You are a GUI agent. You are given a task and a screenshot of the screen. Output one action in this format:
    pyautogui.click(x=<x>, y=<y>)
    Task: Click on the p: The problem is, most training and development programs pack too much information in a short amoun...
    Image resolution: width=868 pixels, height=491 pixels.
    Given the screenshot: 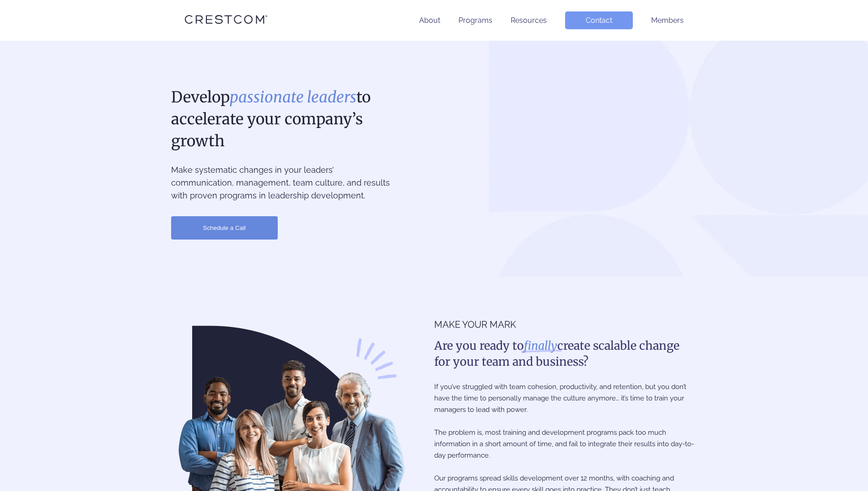 What is the action you would take?
    pyautogui.click(x=565, y=444)
    